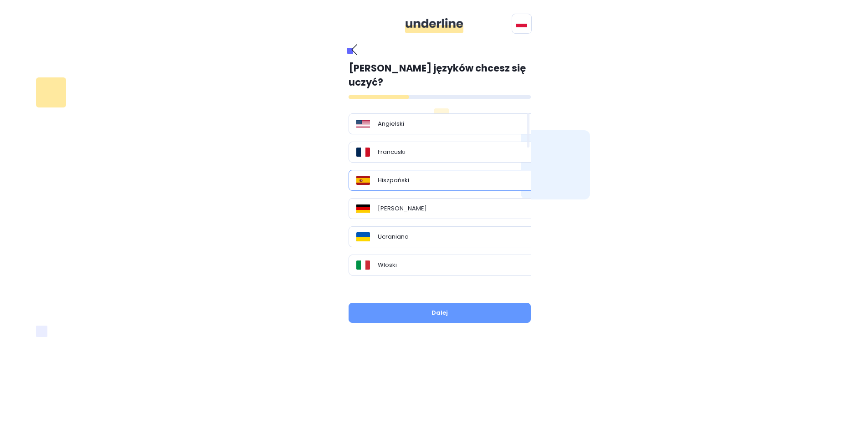 The width and height of the screenshot is (868, 434). What do you see at coordinates (363, 180) in the screenshot?
I see `img: Flag_of_Spain.svg` at bounding box center [363, 180].